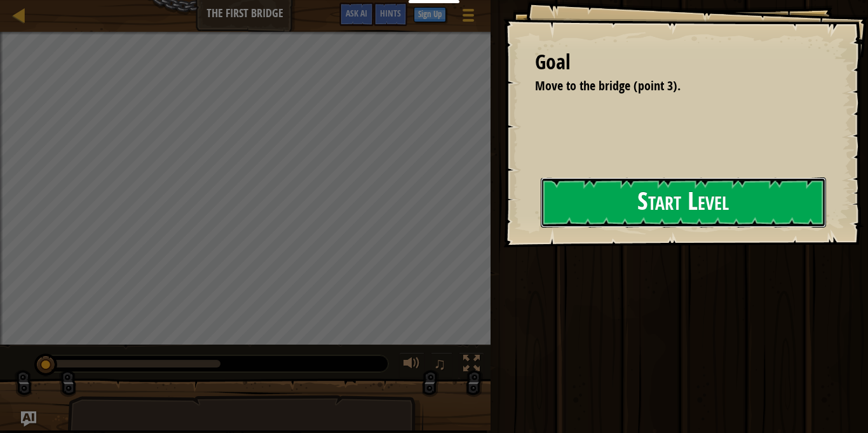 This screenshot has height=433, width=868. What do you see at coordinates (683, 202) in the screenshot?
I see `button: Start Level` at bounding box center [683, 202].